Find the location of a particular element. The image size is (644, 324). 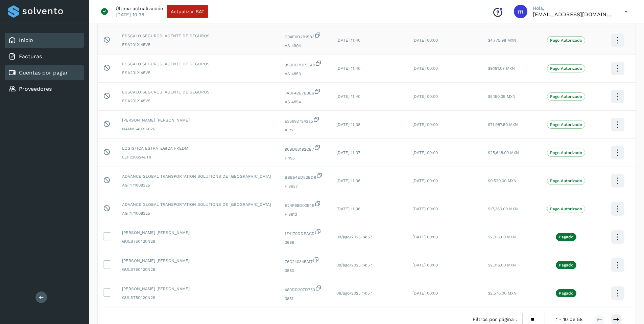

span: Actualizar SAT is located at coordinates (187, 12).